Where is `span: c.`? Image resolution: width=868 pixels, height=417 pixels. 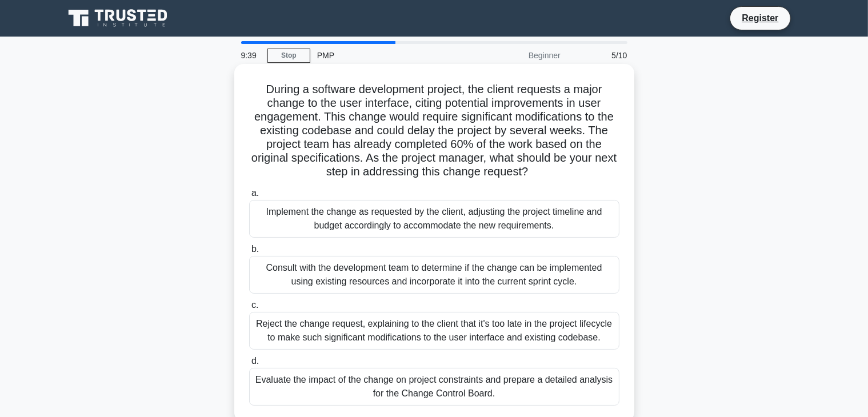
span: c. is located at coordinates (255, 305).